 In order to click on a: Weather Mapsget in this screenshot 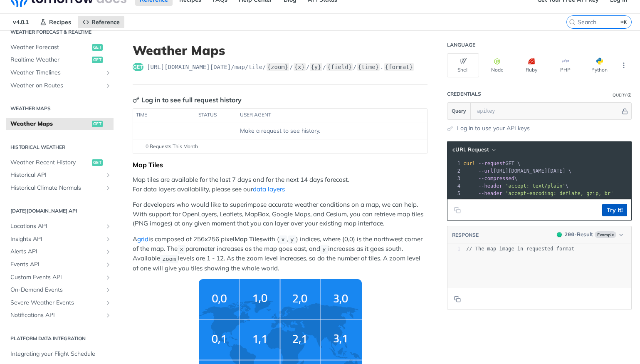, I will do `click(60, 124)`.